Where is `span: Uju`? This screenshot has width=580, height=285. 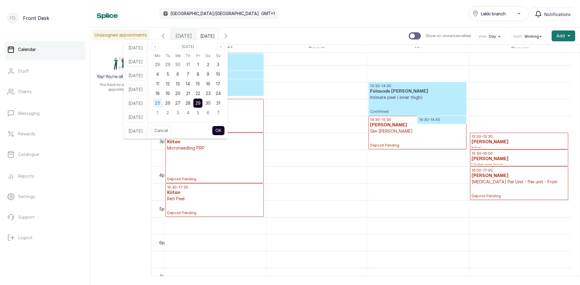 span: Uju is located at coordinates (418, 48).